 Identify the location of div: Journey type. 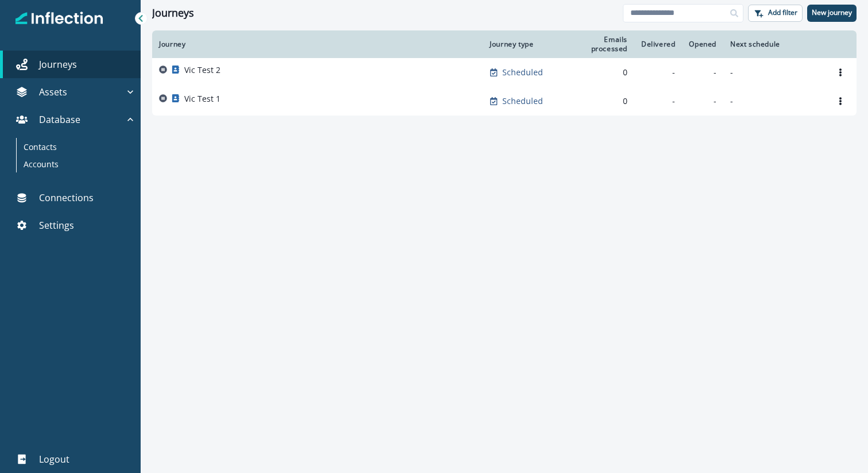
(522, 44).